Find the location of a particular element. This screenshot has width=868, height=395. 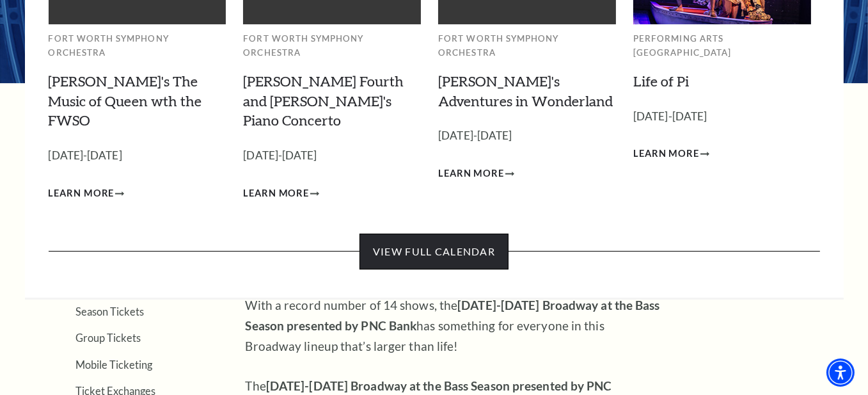

a: Learn More Alice's Adventures in Wonderland is located at coordinates (476, 173).